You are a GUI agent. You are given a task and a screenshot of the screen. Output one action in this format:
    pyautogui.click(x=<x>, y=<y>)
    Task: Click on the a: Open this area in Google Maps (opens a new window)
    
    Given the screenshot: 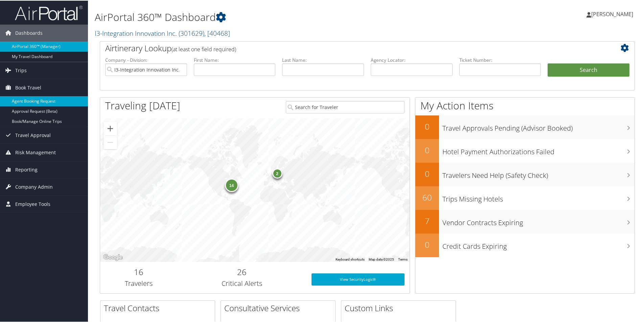 What is the action you would take?
    pyautogui.click(x=113, y=257)
    